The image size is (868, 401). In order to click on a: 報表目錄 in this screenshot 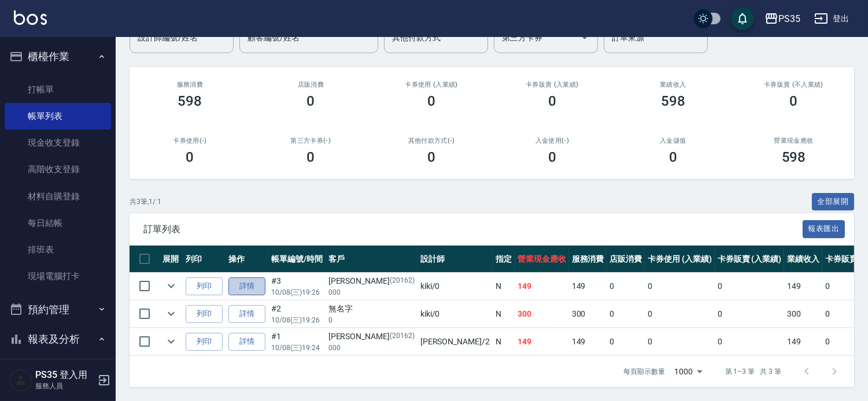, I will do `click(58, 372)`.